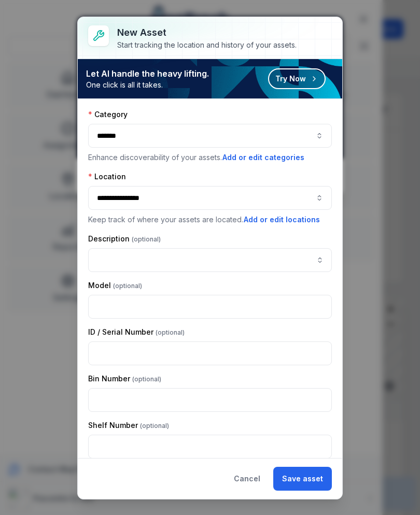  Describe the element at coordinates (148, 73) in the screenshot. I see `strong: Let AI handle the heavy lifting.` at that location.